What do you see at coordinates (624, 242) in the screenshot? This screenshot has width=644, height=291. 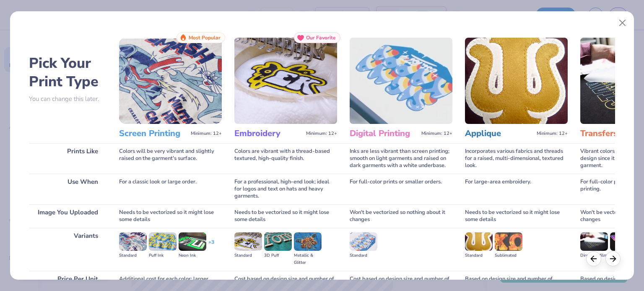 I see `img: Supacolor` at bounding box center [624, 242].